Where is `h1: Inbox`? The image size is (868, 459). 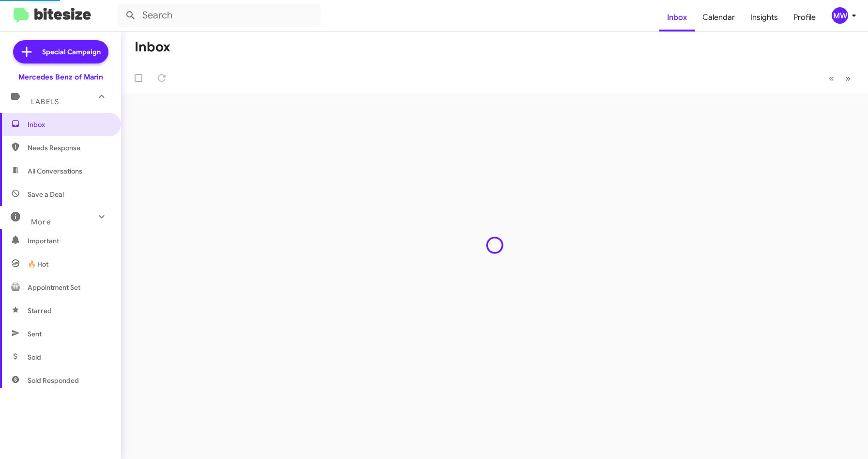
h1: Inbox is located at coordinates (152, 47).